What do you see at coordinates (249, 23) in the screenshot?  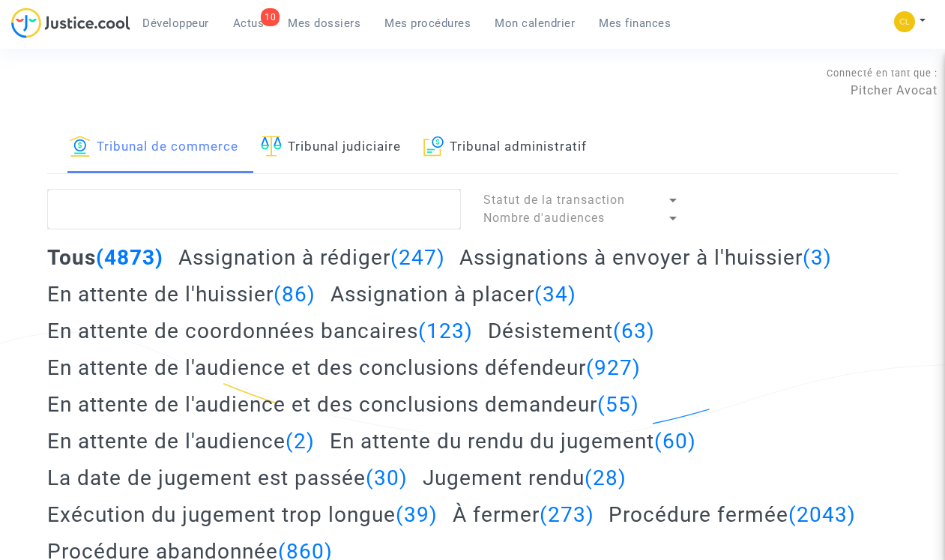 I see `a: 10Actus` at bounding box center [249, 23].